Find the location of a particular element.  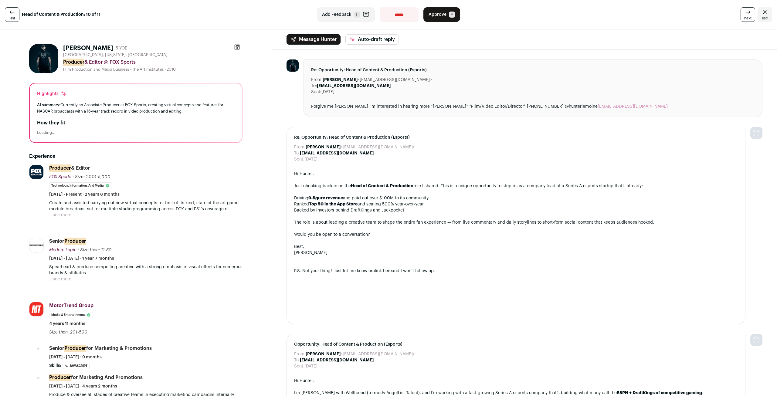

div: & Editor is located at coordinates (69, 168).